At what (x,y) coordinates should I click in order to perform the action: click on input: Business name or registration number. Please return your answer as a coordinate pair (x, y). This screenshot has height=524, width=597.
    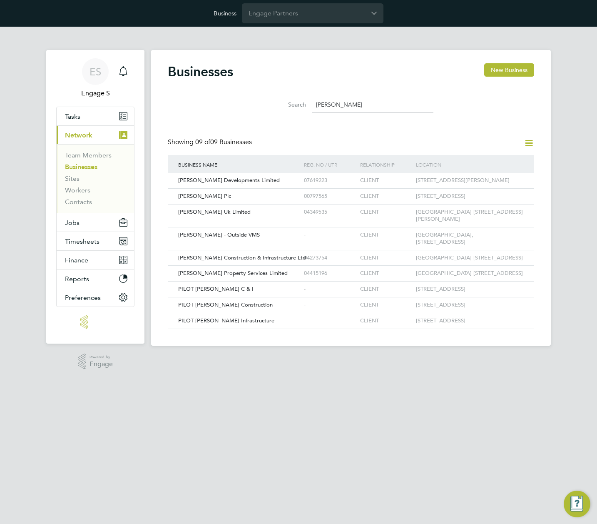
    Looking at the image, I should click on (373, 104).